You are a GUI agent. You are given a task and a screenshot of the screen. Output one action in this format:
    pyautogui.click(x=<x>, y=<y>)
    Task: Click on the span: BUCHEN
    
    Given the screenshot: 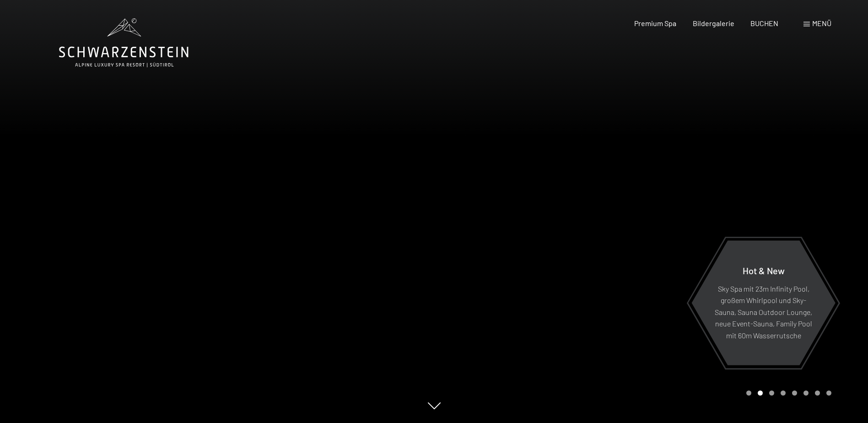 What is the action you would take?
    pyautogui.click(x=764, y=23)
    